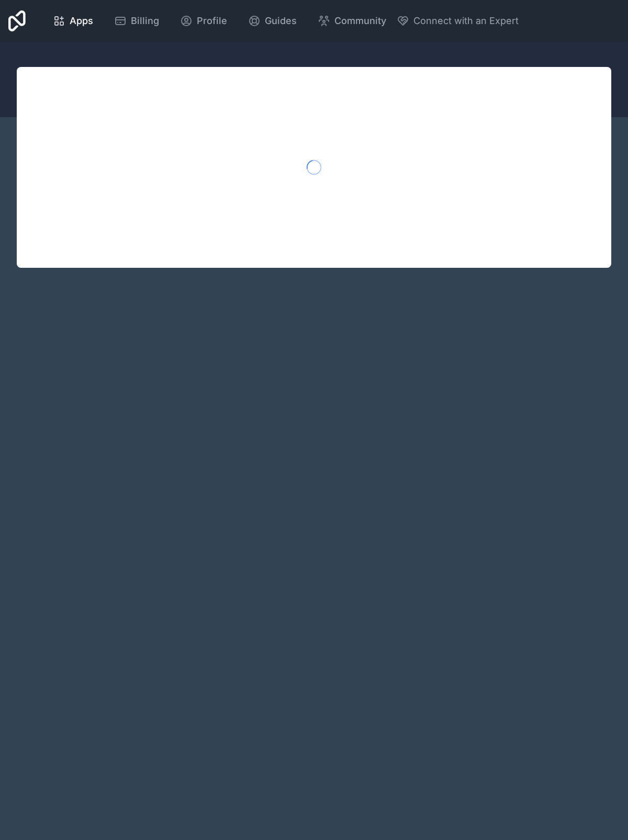 Image resolution: width=628 pixels, height=840 pixels. What do you see at coordinates (360, 20) in the screenshot?
I see `span: Community` at bounding box center [360, 20].